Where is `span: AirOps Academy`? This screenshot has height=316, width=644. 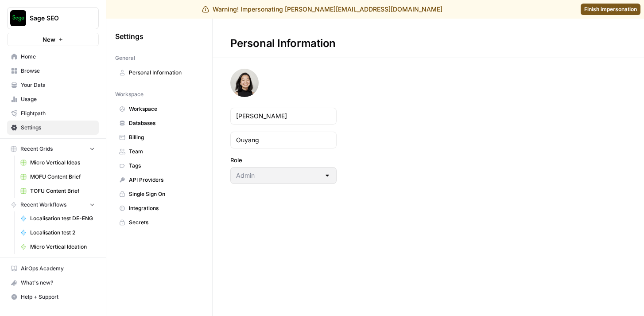 span: AirOps Academy is located at coordinates (58, 269).